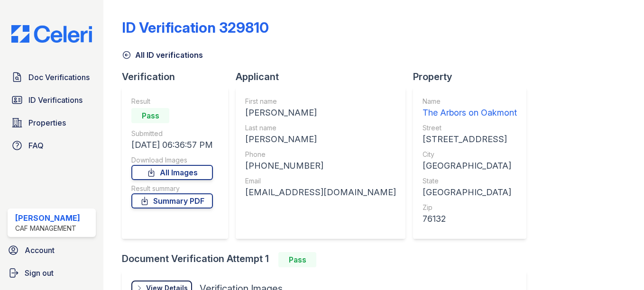 This screenshot has width=644, height=290. Describe the element at coordinates (179, 77) in the screenshot. I see `div: Verification` at that location.